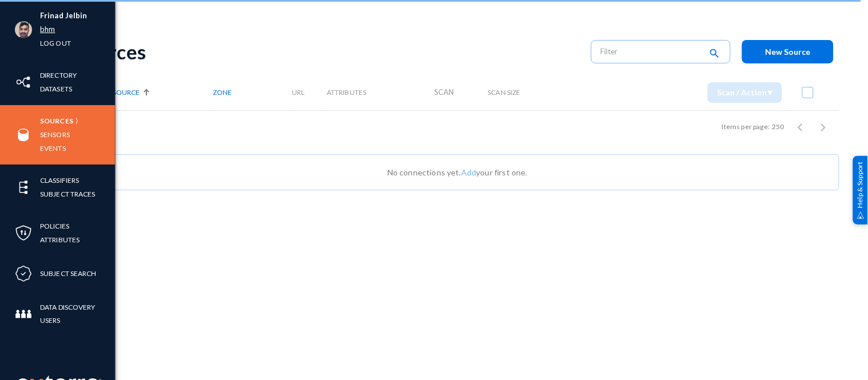 This screenshot has height=380, width=868. What do you see at coordinates (24, 135) in the screenshot?
I see `img: icon-sources.svg` at bounding box center [24, 135].